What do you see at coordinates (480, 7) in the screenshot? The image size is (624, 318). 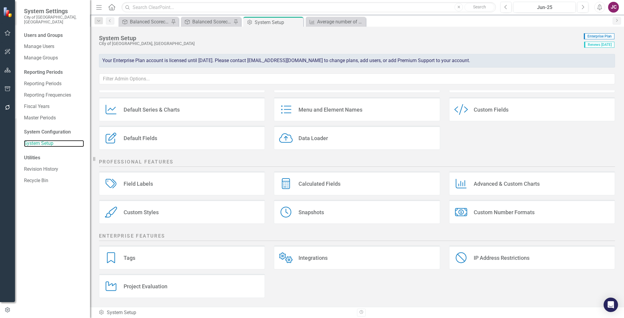 I see `span: Search` at bounding box center [480, 7].